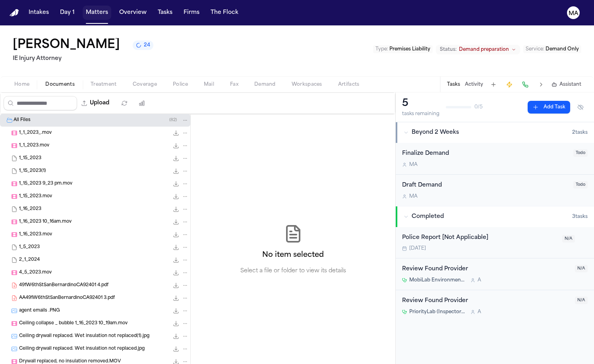 This screenshot has width=594, height=364. Describe the element at coordinates (30, 247) in the screenshot. I see `span: 1_5_2023` at that location.